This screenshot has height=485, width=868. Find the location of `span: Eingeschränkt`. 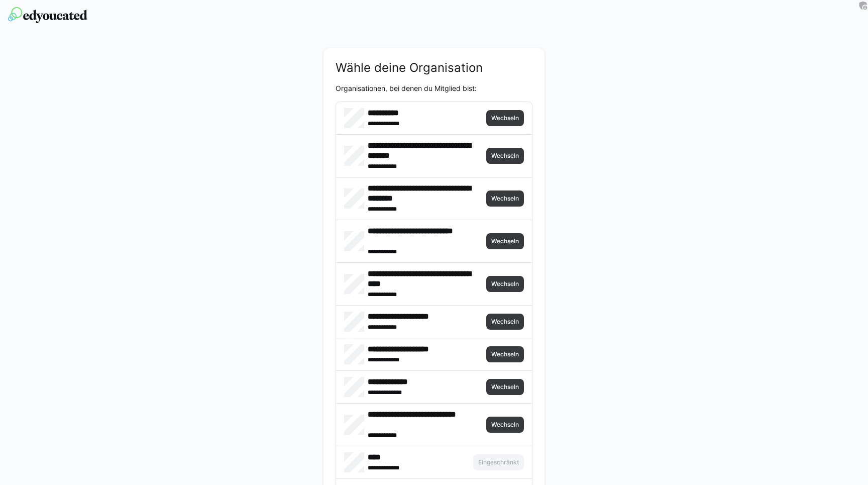

span: Eingeschränkt is located at coordinates (498, 462).